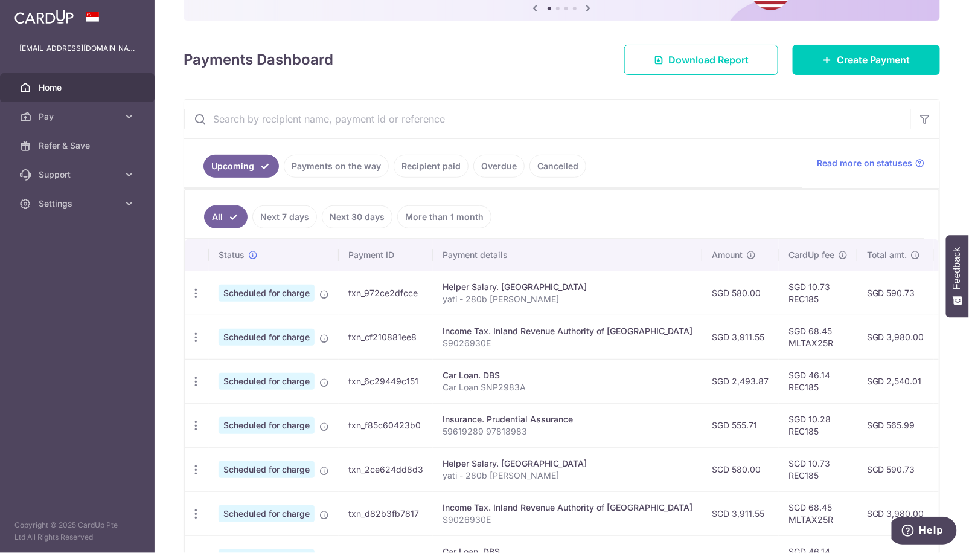 The height and width of the screenshot is (553, 969). What do you see at coordinates (958, 268) in the screenshot?
I see `span: Feedback` at bounding box center [958, 268].